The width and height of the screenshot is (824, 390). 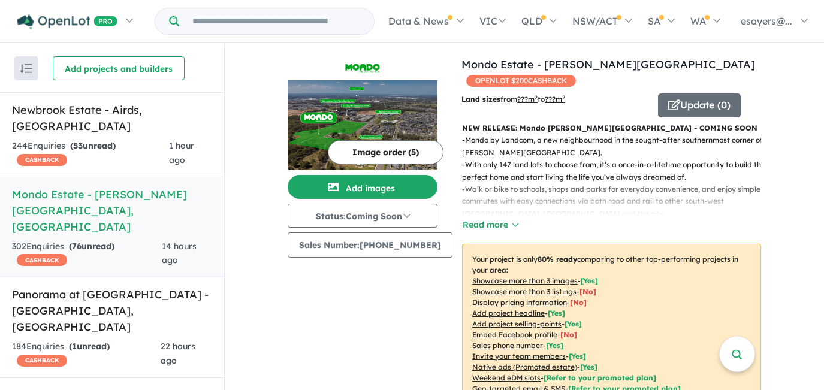 I want to click on span: esayers@..., so click(x=767, y=21).